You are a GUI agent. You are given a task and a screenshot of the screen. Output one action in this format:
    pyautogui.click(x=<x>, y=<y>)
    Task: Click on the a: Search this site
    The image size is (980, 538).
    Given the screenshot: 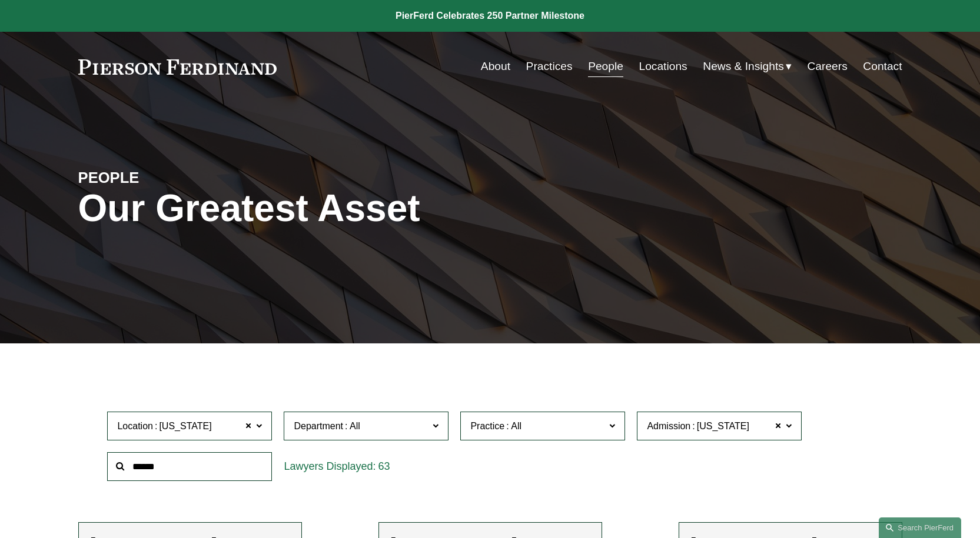 What is the action you would take?
    pyautogui.click(x=920, y=528)
    